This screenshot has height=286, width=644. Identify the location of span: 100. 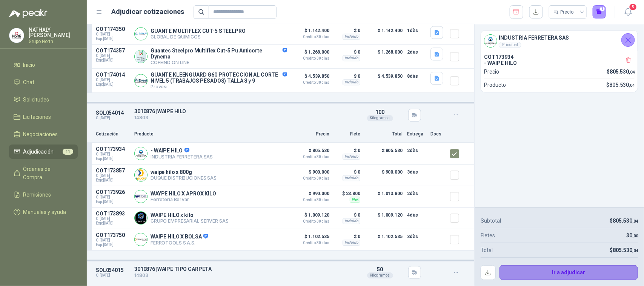
(380, 112).